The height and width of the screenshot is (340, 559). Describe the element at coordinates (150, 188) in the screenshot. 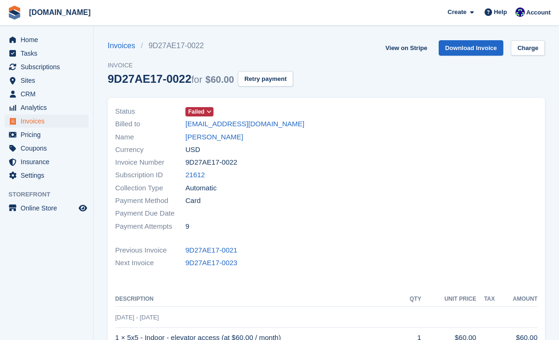

I see `span: Collection Type` at that location.